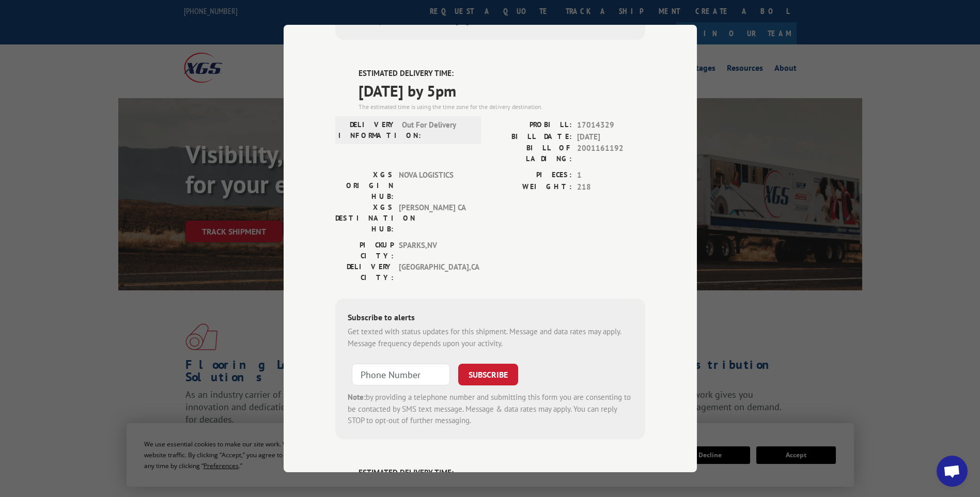  I want to click on span: 2001161192, so click(612, 153).